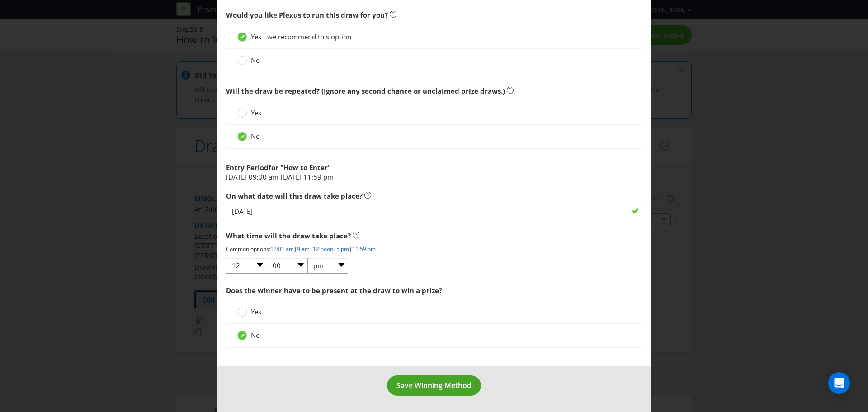  I want to click on a: 11:59 pm, so click(364, 249).